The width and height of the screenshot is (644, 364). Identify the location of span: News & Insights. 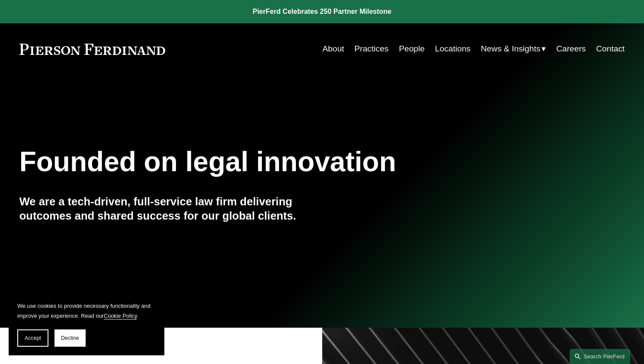
(511, 49).